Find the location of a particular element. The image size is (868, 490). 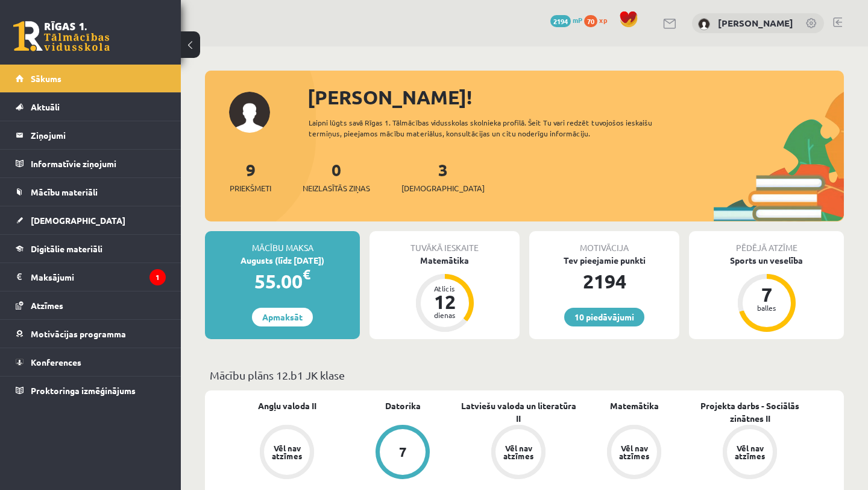

div: Matemātika is located at coordinates (444, 260).